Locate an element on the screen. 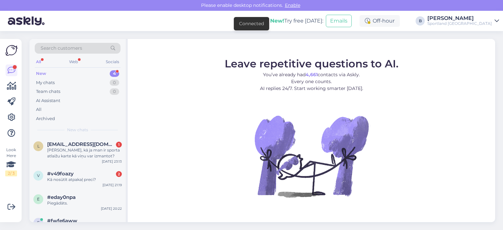 The height and width of the screenshot is (230, 503). div: Archived is located at coordinates (45, 119).